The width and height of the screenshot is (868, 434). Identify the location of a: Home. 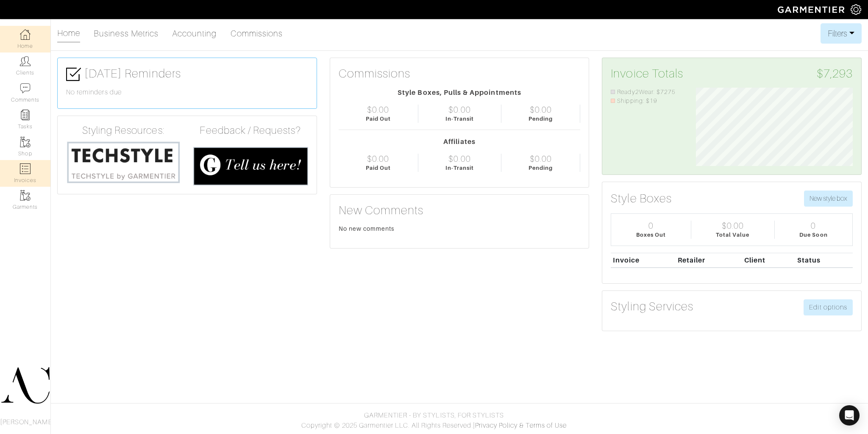
(69, 33).